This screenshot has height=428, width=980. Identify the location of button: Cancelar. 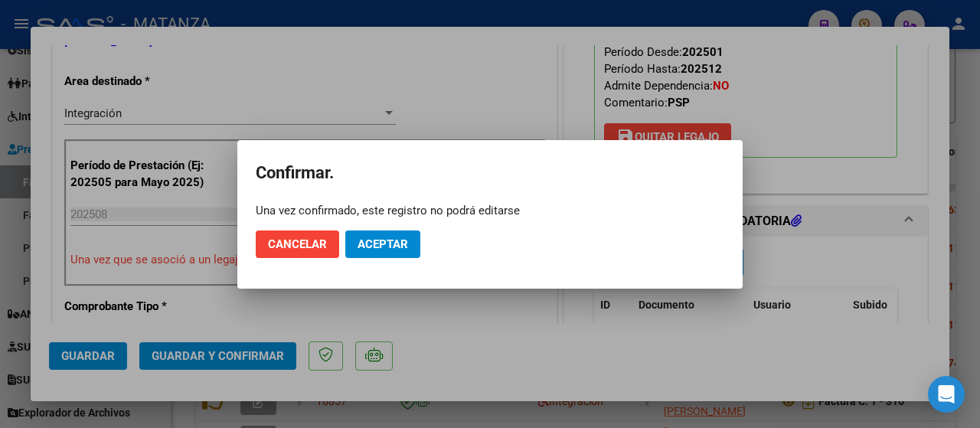
(297, 244).